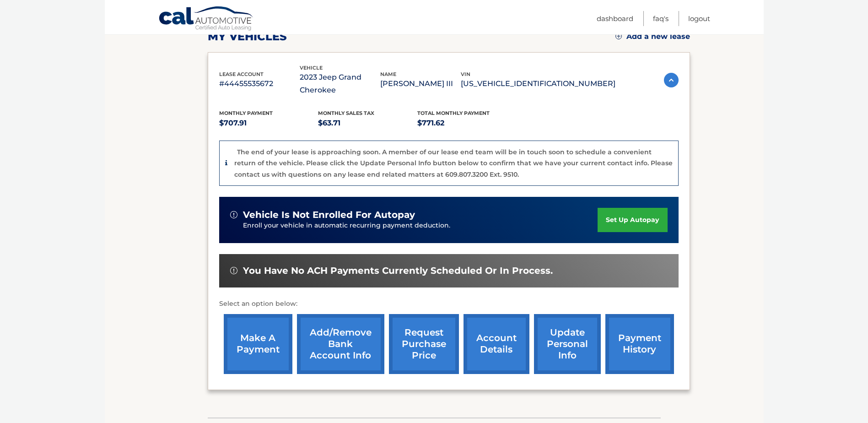 This screenshot has height=423, width=868. Describe the element at coordinates (671, 80) in the screenshot. I see `img: accordion-active.svg` at that location.